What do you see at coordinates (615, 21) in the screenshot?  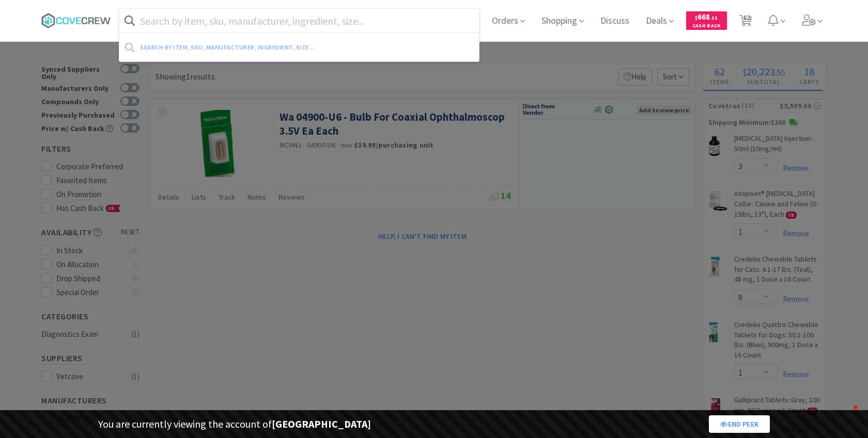 I see `a: Discuss` at bounding box center [615, 21].